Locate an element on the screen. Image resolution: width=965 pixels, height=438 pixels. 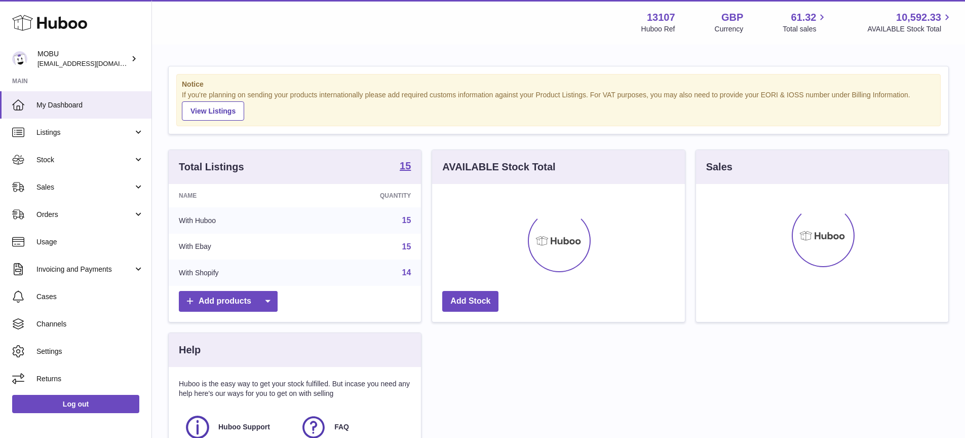
span: 61.32 is located at coordinates (803, 17).